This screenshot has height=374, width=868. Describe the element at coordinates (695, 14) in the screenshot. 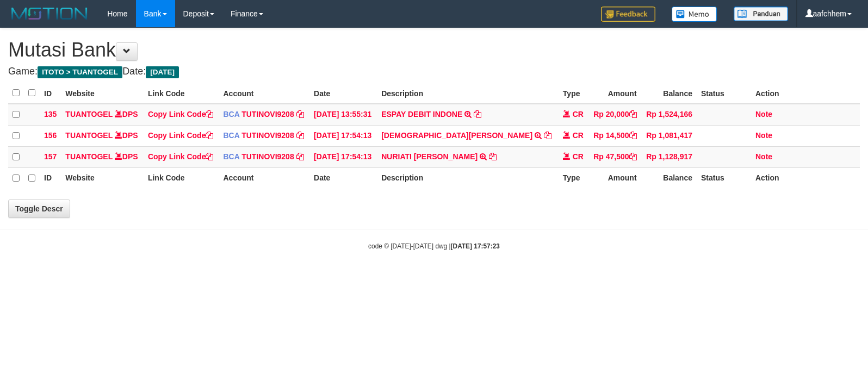

I see `img: Button%20Memo.svg` at that location.